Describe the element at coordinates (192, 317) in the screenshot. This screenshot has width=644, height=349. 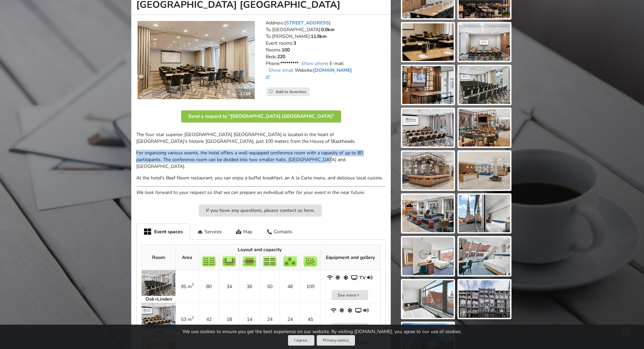
I see `font: 2` at that location.